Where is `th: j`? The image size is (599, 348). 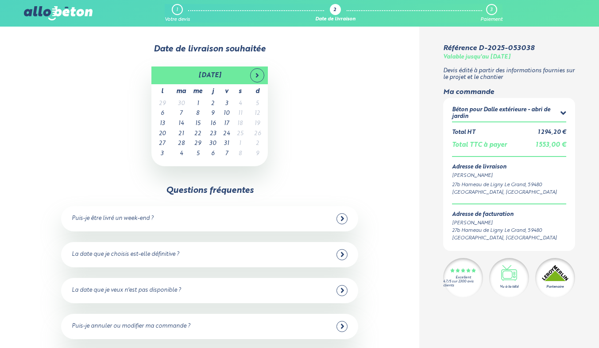
th: j is located at coordinates (213, 91).